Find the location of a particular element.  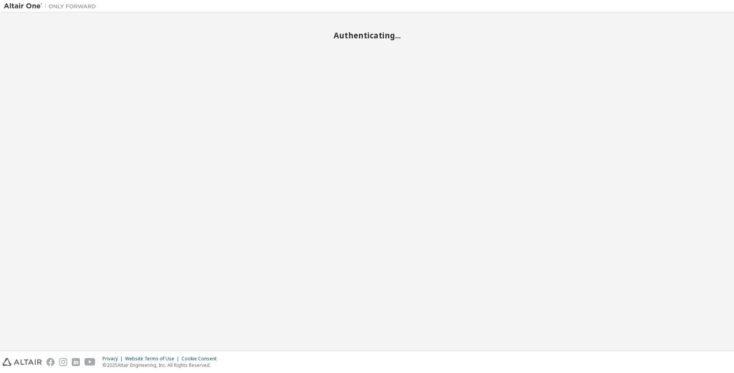

img: altair_logo.svg is located at coordinates (22, 362).